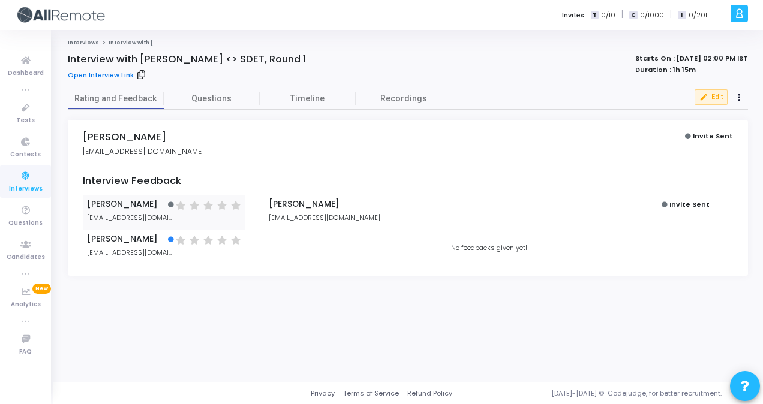  Describe the element at coordinates (323, 393) in the screenshot. I see `a: Privacy` at that location.